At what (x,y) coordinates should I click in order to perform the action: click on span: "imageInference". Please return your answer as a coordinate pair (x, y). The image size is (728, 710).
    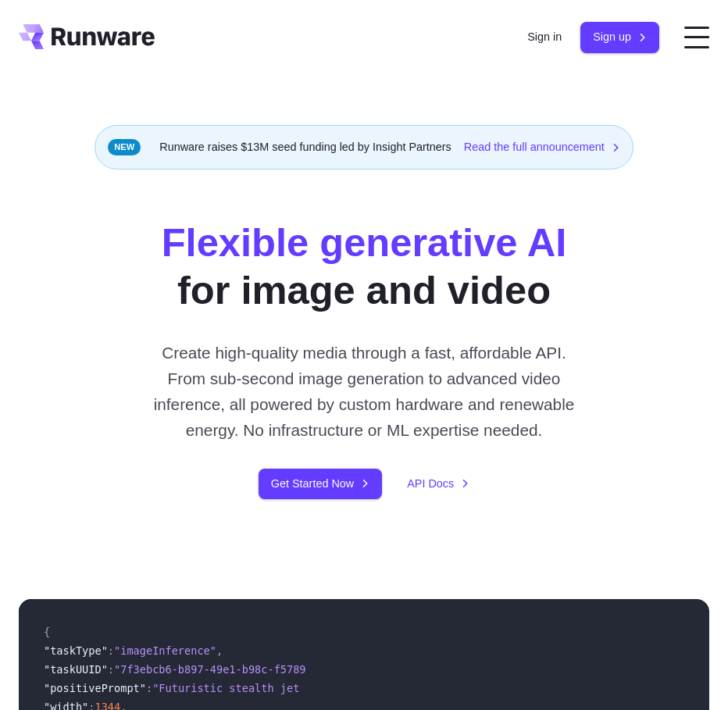
    Looking at the image, I should click on (165, 650).